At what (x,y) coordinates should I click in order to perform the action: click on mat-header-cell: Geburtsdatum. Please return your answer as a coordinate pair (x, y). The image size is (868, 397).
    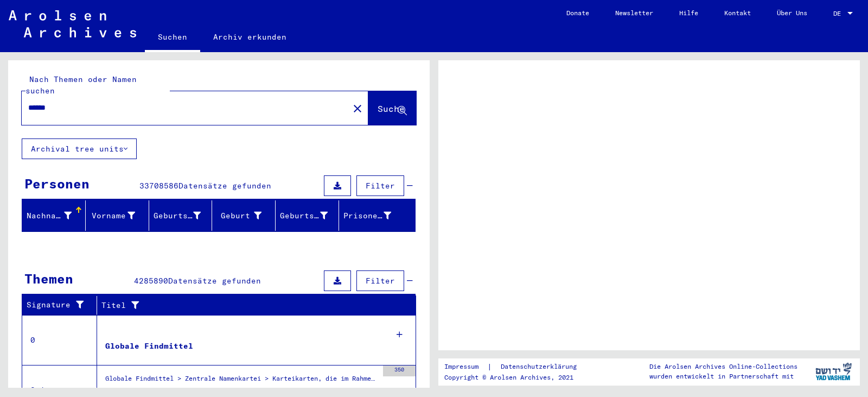
    Looking at the image, I should click on (307, 216).